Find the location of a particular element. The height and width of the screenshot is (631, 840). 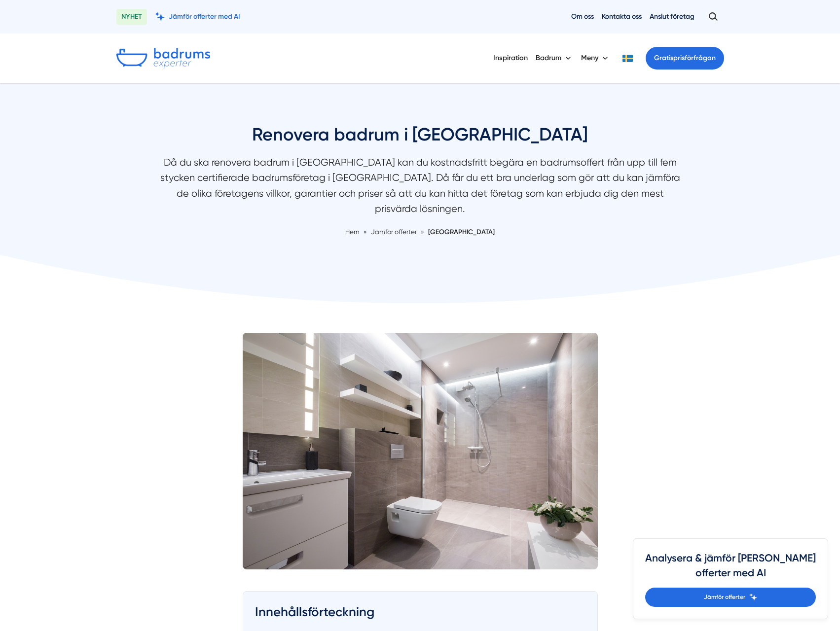

a: Anslut företag is located at coordinates (671, 17).